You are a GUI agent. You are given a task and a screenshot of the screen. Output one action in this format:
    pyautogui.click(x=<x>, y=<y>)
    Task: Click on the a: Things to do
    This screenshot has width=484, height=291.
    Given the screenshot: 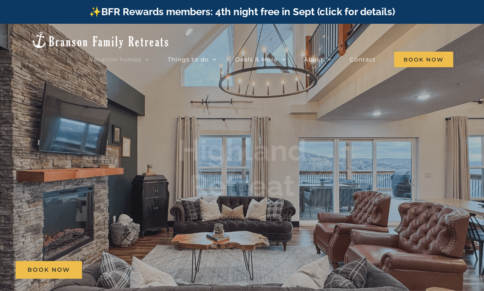 What is the action you would take?
    pyautogui.click(x=192, y=60)
    